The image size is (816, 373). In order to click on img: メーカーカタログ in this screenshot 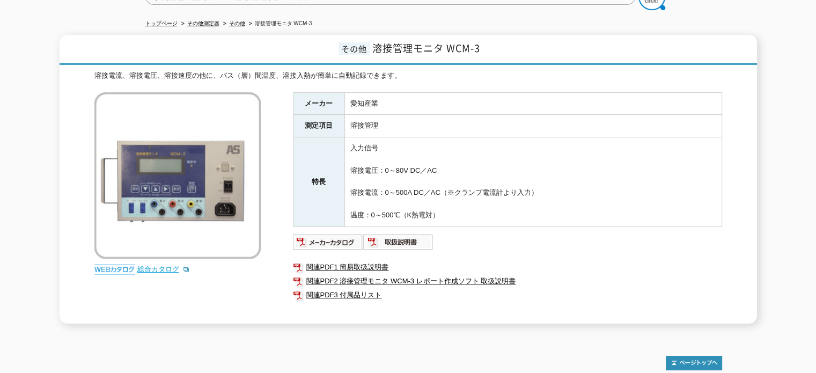, I will do `click(328, 242)`.